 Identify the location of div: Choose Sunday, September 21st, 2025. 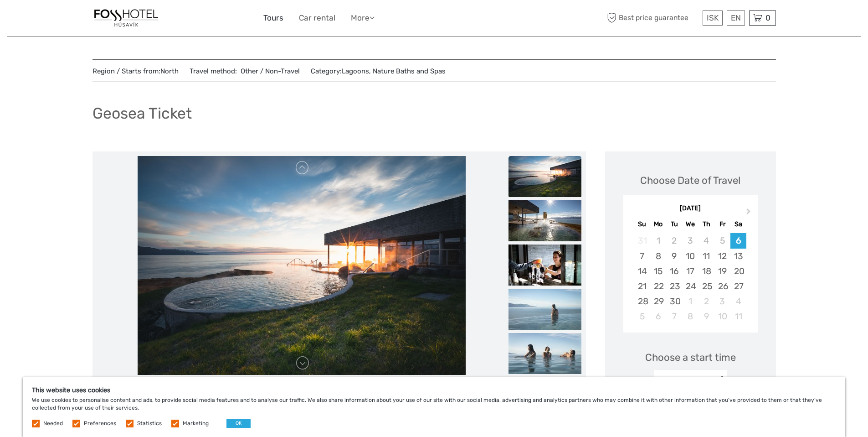
(642, 286).